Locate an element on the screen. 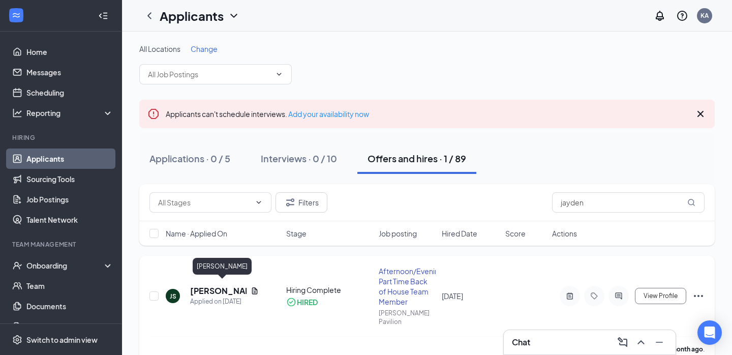 The width and height of the screenshot is (732, 355). svg: Notifications is located at coordinates (660, 16).